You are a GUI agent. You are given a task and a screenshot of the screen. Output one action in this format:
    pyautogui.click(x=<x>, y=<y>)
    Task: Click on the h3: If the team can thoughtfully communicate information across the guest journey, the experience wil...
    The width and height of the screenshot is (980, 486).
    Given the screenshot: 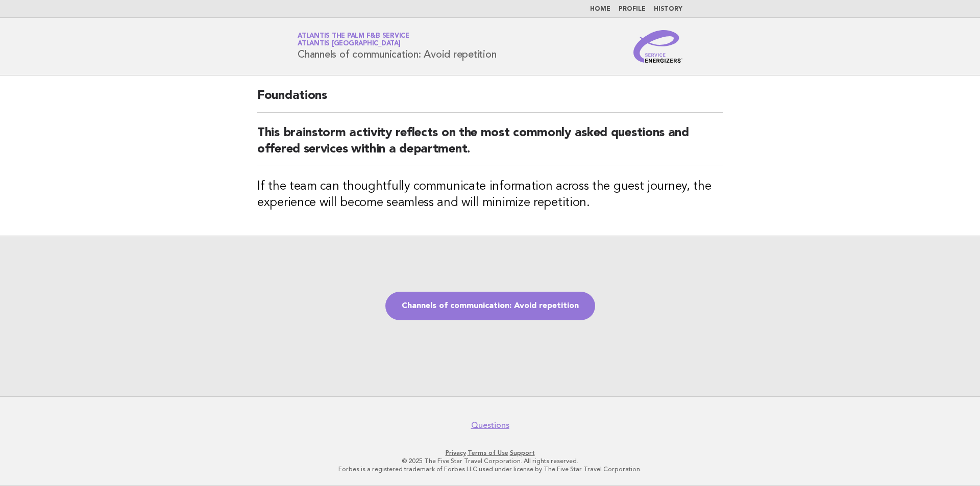 What is the action you would take?
    pyautogui.click(x=490, y=195)
    